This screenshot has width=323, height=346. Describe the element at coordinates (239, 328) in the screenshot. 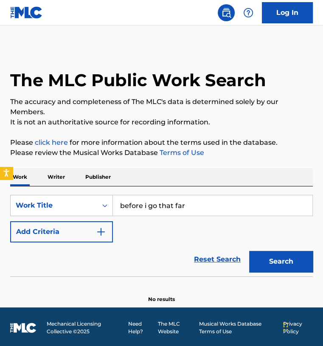

I see `a: Musical Works Database Terms of Use` at that location.